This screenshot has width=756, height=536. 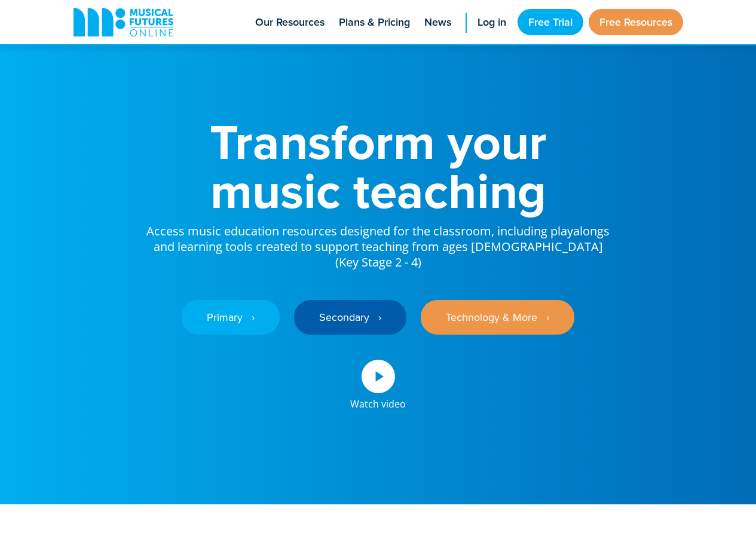 I want to click on div: Watch video, so click(x=378, y=401).